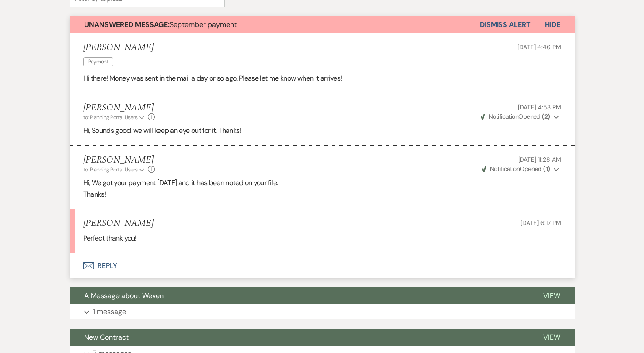  Describe the element at coordinates (299, 296) in the screenshot. I see `button: A Message about Weven` at that location.